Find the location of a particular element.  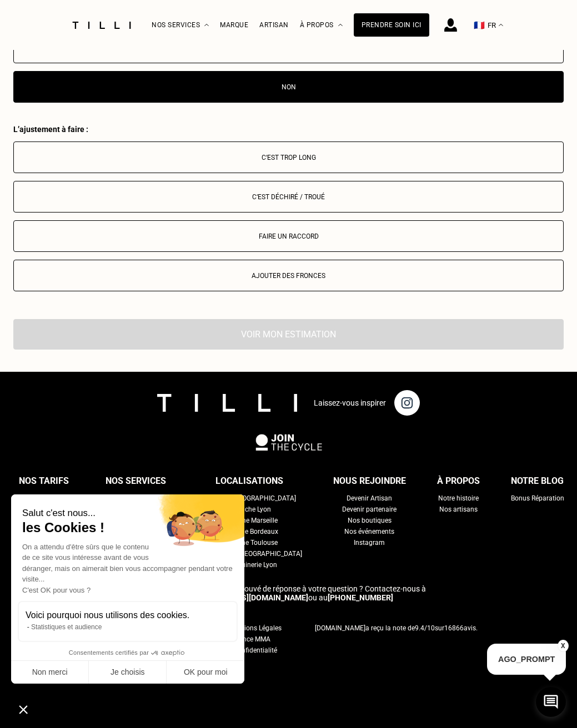

a: Retouche Bordeaux is located at coordinates (249, 532).